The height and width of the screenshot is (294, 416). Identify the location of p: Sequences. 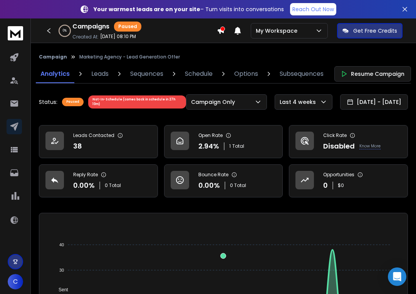
(147, 74).